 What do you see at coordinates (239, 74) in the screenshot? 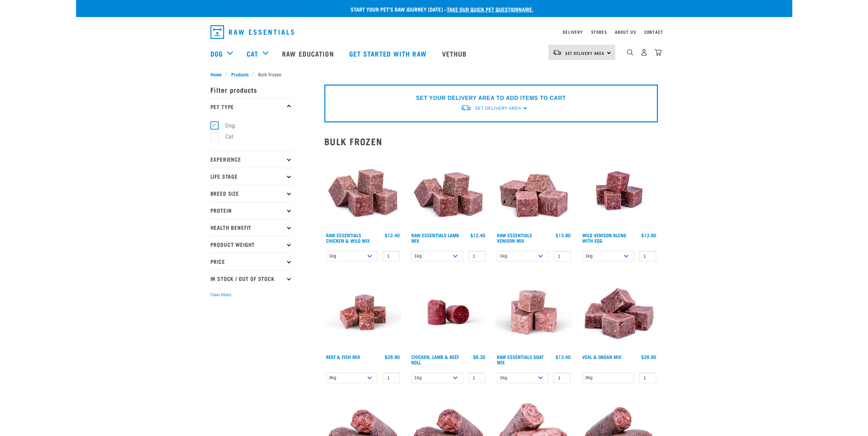
I see `span: Products` at bounding box center [239, 74].